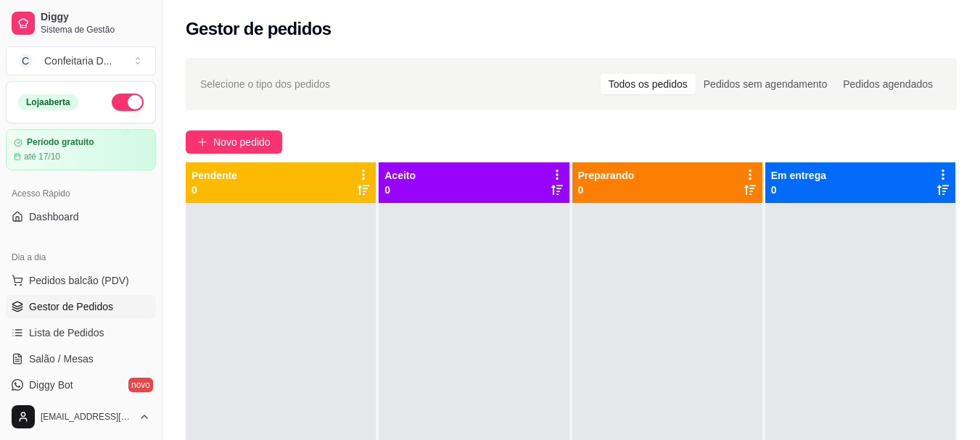 Image resolution: width=980 pixels, height=440 pixels. What do you see at coordinates (80, 257) in the screenshot?
I see `div: Dia a dia` at bounding box center [80, 257].